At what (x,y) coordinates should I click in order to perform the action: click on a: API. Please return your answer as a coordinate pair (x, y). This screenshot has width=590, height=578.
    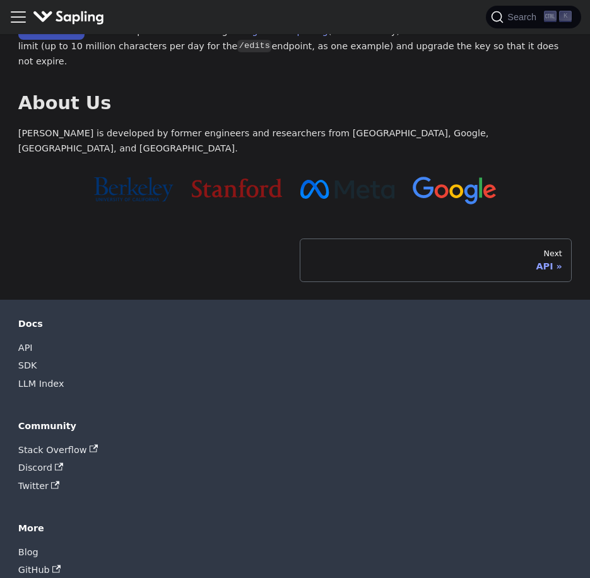
    Looking at the image, I should click on (25, 347).